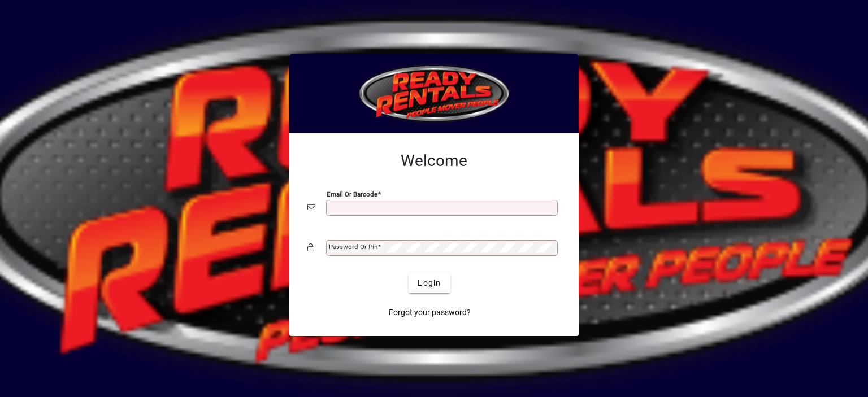 The width and height of the screenshot is (868, 397). Describe the element at coordinates (353, 247) in the screenshot. I see `mat-label: Password or Pin` at that location.